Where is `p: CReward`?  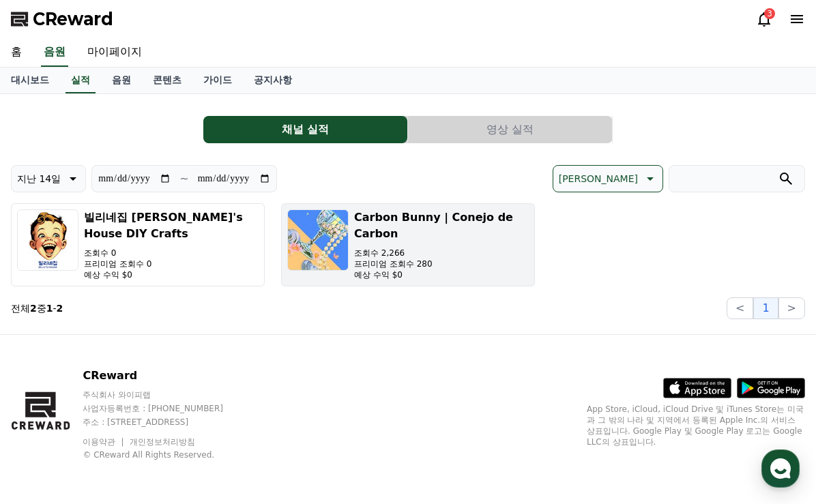 p: CReward is located at coordinates (166, 376).